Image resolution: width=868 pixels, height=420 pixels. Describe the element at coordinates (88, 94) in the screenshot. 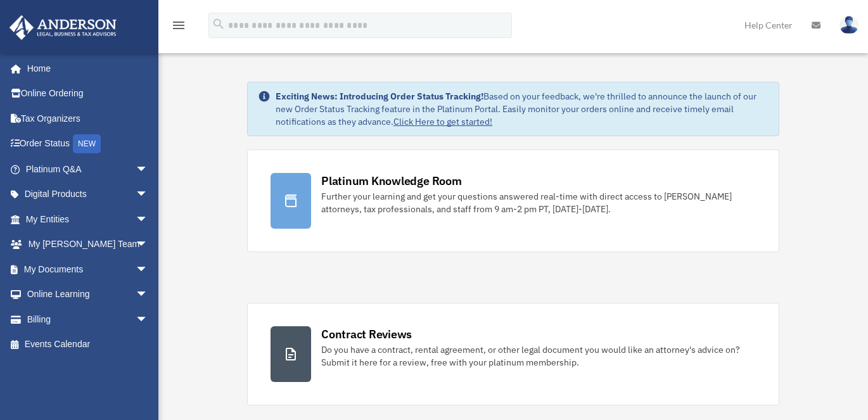

I see `a: Online Ordering` at that location.